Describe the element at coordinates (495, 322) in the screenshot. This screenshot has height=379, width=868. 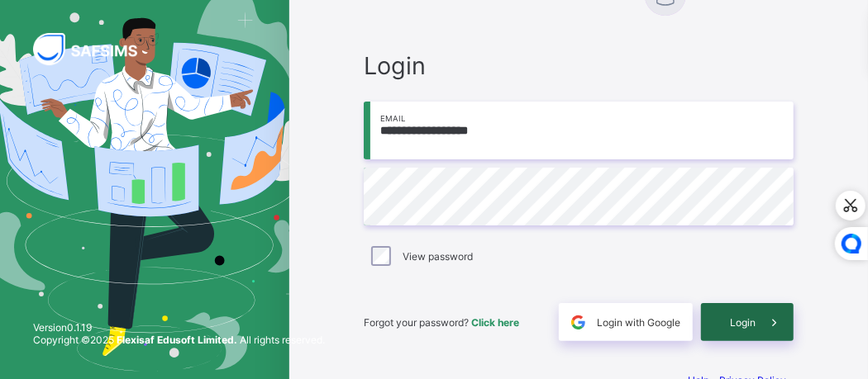
I see `span: Click here` at that location.